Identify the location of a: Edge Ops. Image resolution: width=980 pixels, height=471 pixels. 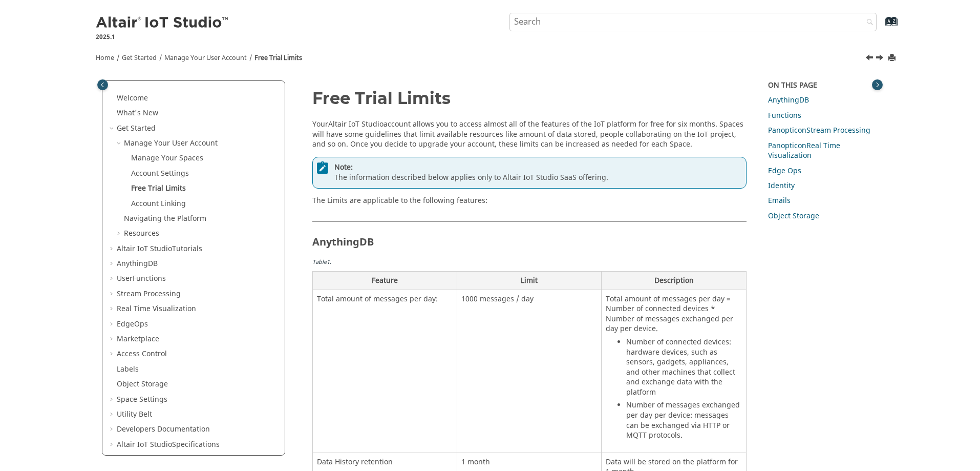
(785, 170).